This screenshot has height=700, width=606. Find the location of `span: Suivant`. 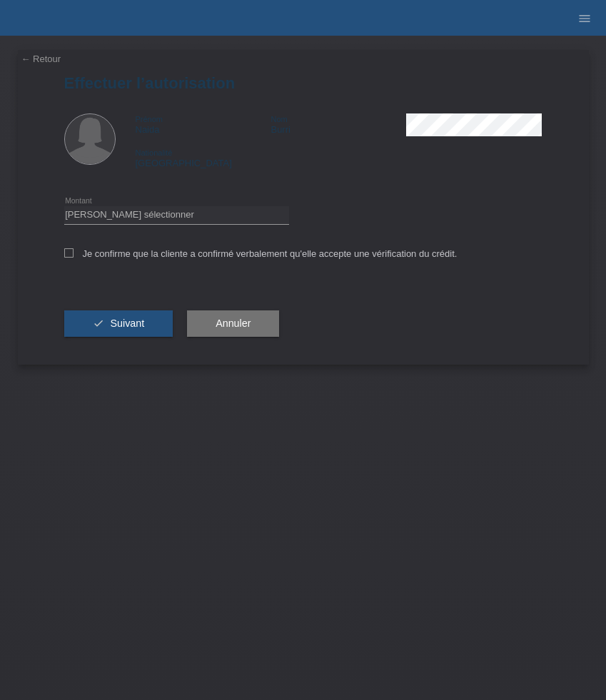

span: Suivant is located at coordinates (127, 323).